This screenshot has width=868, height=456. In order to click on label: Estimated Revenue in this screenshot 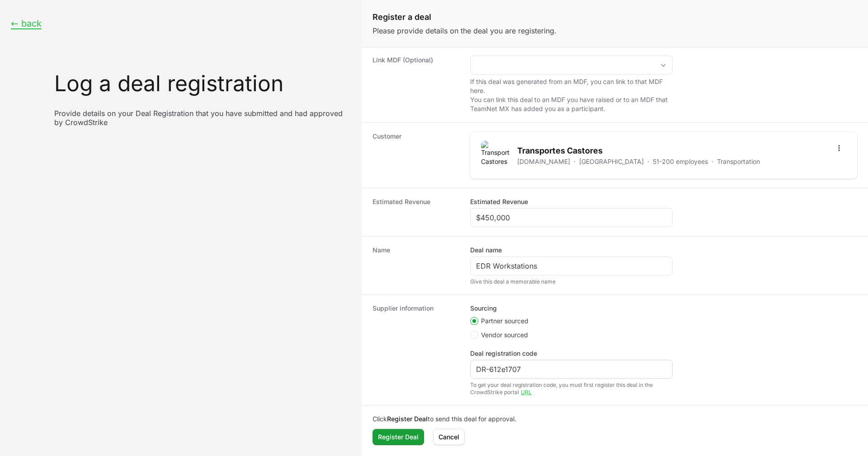, I will do `click(499, 202)`.